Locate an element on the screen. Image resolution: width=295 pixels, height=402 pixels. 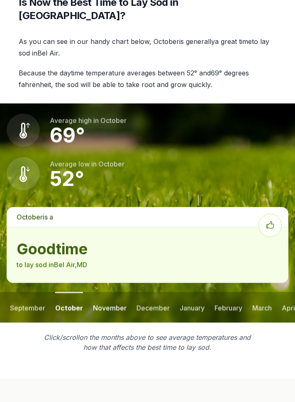
span: /scroll is located at coordinates (70, 338).